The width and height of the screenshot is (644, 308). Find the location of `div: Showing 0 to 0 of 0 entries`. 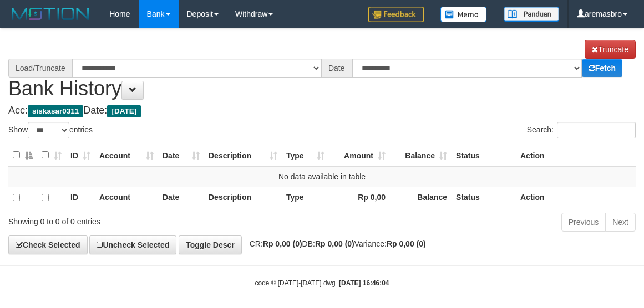

div: Showing 0 to 0 of 0 entries is located at coordinates (134, 220).